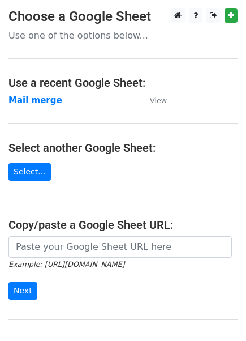 The width and height of the screenshot is (246, 341). Describe the element at coordinates (123, 148) in the screenshot. I see `h4: Select another Google Sheet:` at that location.